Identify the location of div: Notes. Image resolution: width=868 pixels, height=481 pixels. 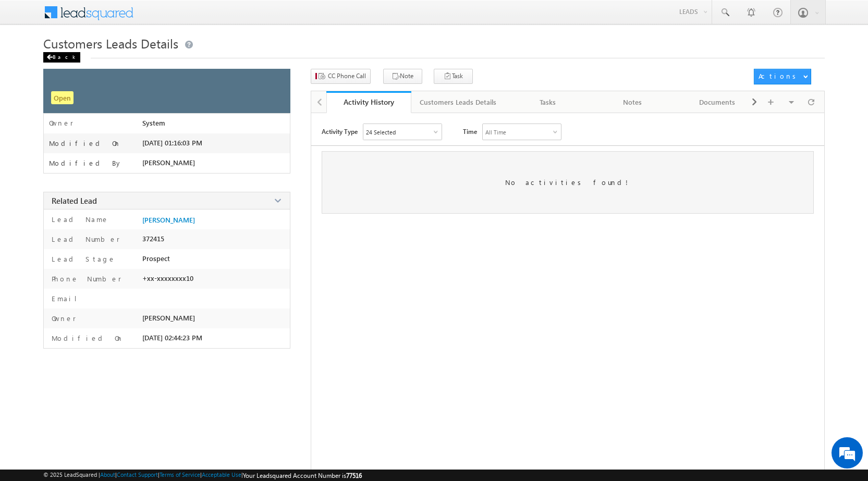
(632, 102).